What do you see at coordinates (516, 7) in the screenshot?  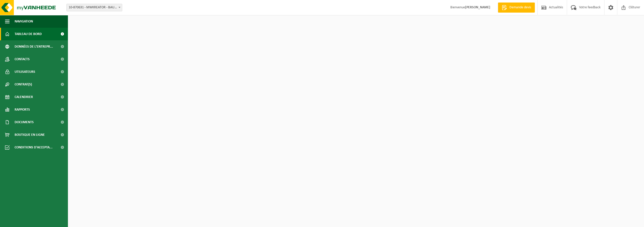 I see `a: Demande devis` at bounding box center [516, 7].